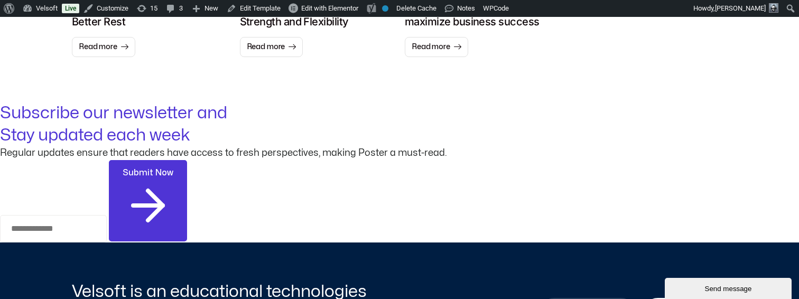  Describe the element at coordinates (385, 8) in the screenshot. I see `div: No index` at that location.